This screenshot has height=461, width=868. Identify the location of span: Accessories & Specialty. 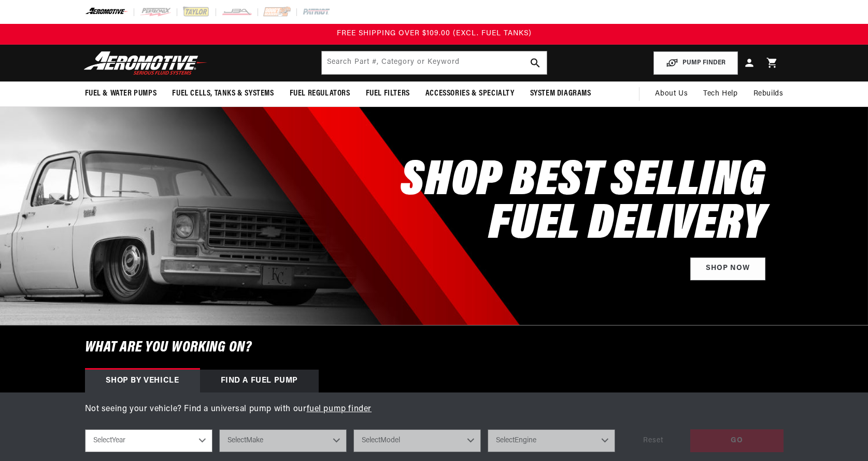
(470, 93).